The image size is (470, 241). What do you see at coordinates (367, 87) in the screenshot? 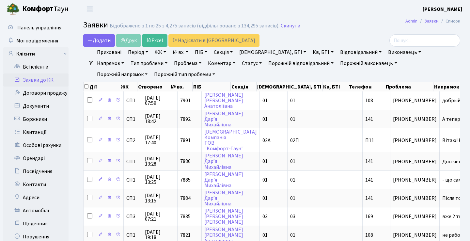
I see `th: Телефон` at bounding box center [367, 87].